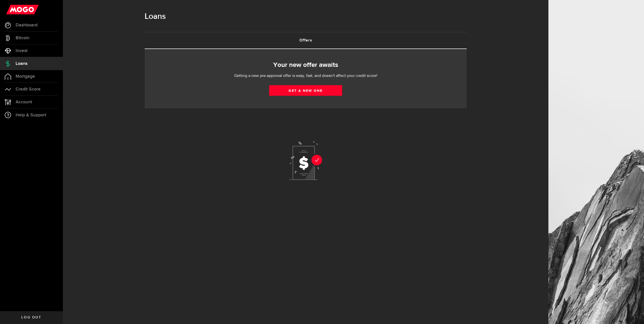 Image resolution: width=644 pixels, height=324 pixels. Describe the element at coordinates (306, 76) in the screenshot. I see `p: Getting a new pre-approval offer is easy, fast, and doesn't affect your credit score!` at that location.